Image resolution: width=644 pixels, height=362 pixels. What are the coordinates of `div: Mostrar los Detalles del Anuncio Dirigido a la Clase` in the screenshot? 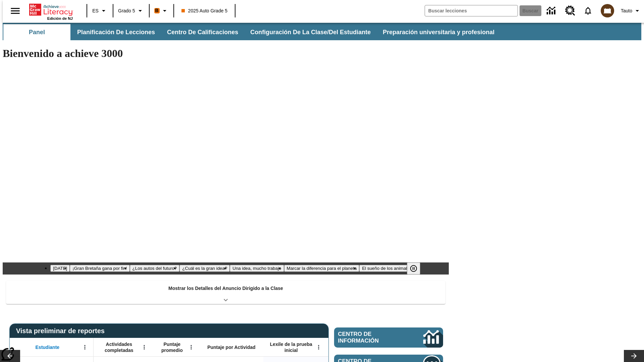 It's located at (226, 292).